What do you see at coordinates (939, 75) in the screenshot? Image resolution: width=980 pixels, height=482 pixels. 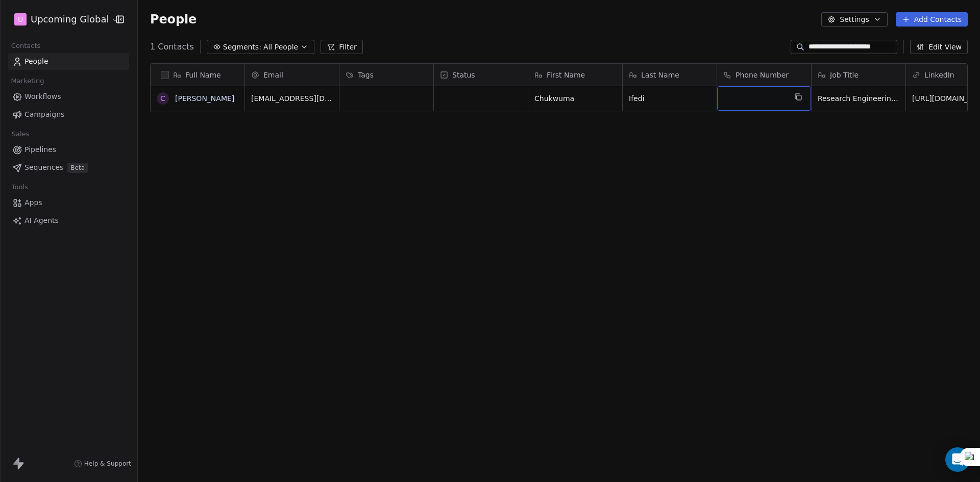 I see `span: LinkedIn` at bounding box center [939, 75].